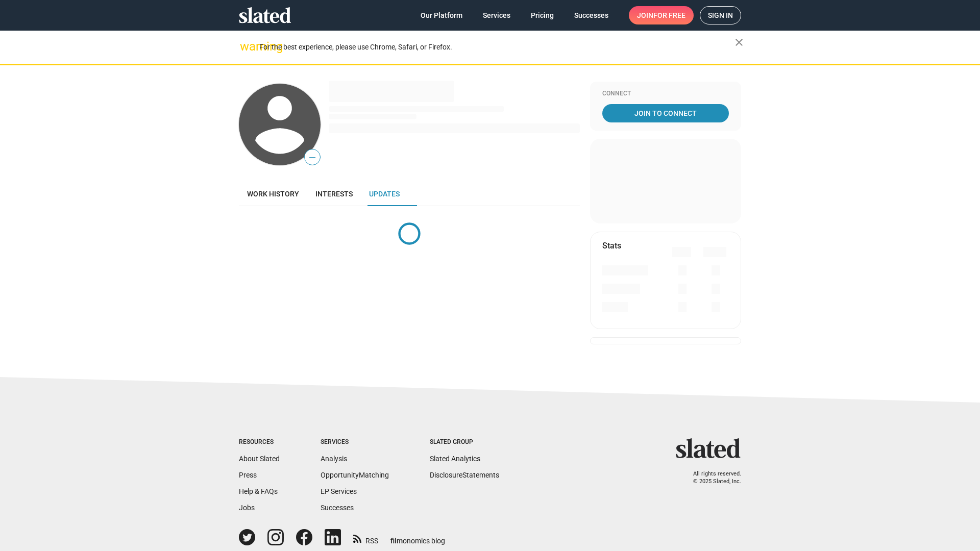 The image size is (980, 551). Describe the element at coordinates (273, 194) in the screenshot. I see `a: Work history` at that location.